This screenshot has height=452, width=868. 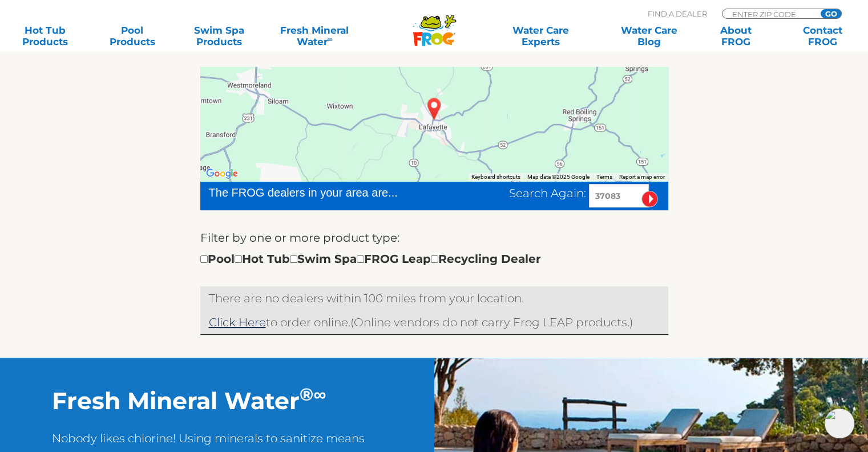 I want to click on div: Pool Hot Tub Swim Spa FROG Leap Recycling Dealer, so click(x=370, y=259).